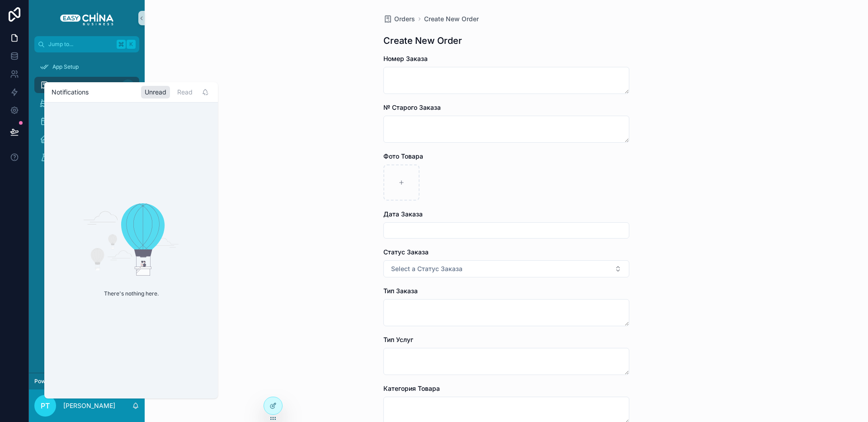 This screenshot has height=422, width=868. What do you see at coordinates (412, 107) in the screenshot?
I see `span: № Старого Заказа` at bounding box center [412, 107].